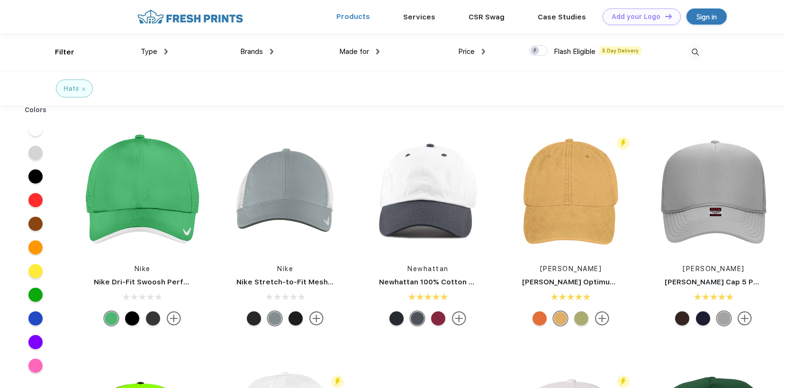 The width and height of the screenshot is (785, 388). Describe the element at coordinates (706, 17) in the screenshot. I see `div: Sign in` at that location.